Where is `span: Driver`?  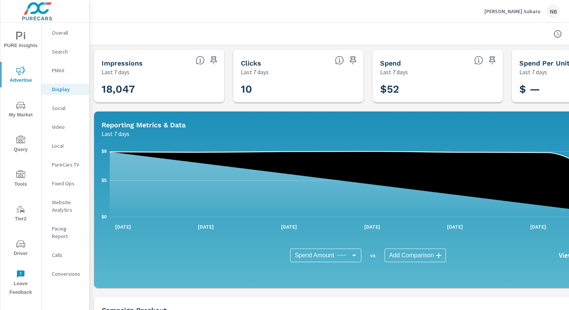
span: Driver is located at coordinates (21, 249).